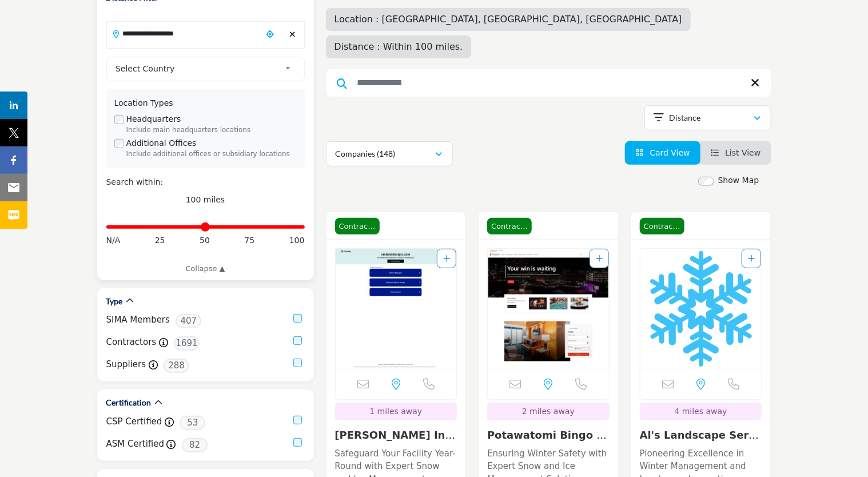  I want to click on div: Include main headquarters locations, so click(212, 131).